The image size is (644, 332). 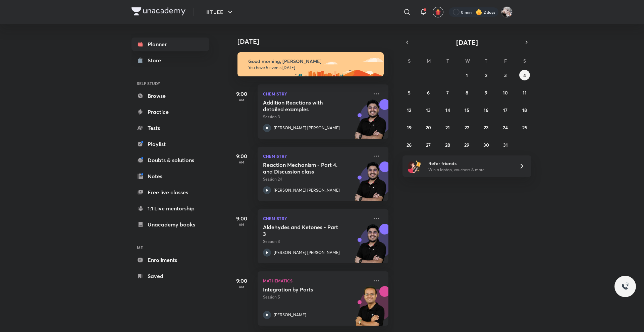 What do you see at coordinates (524, 61) in the screenshot?
I see `abbr: Saturday` at bounding box center [524, 61].